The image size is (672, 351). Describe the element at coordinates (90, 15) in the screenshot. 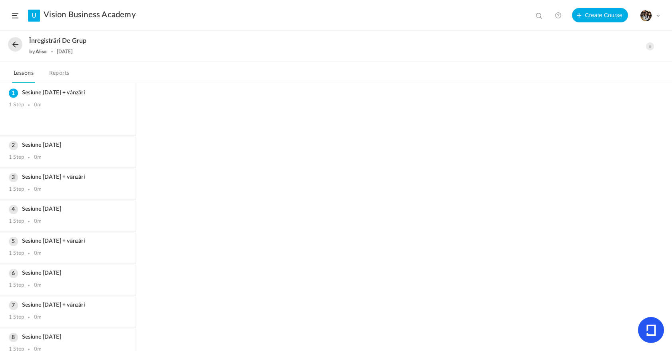

I see `a: Vision Business Academy` at that location.